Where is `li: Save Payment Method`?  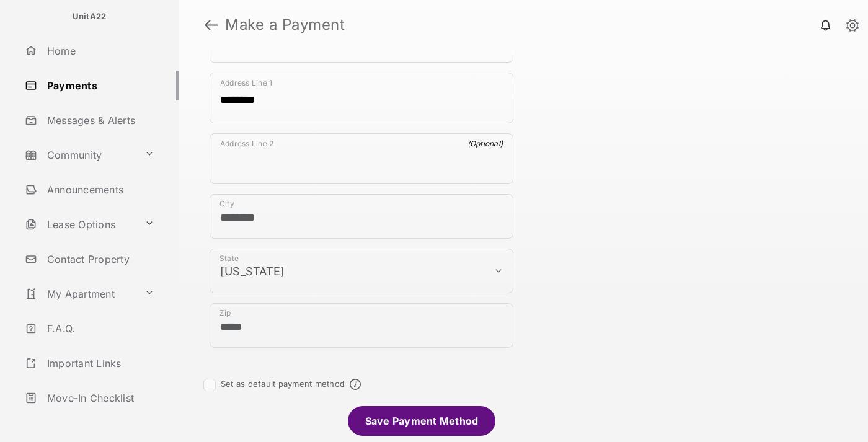 li: Save Payment Method is located at coordinates (421, 421).